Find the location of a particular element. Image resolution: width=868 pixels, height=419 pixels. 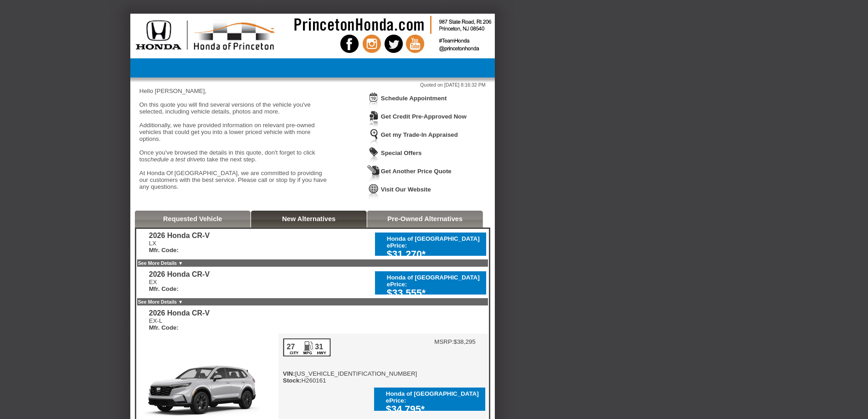

a: Pre-Owned Alternatives is located at coordinates (425, 219).